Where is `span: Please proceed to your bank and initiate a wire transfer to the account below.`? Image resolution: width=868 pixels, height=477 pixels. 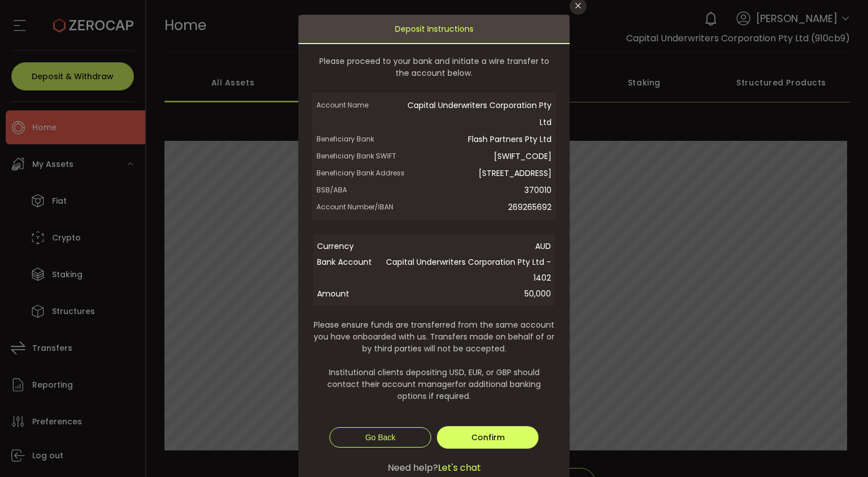
span: Please proceed to your bank and initiate a wire transfer to the account below. is located at coordinates (434, 67).